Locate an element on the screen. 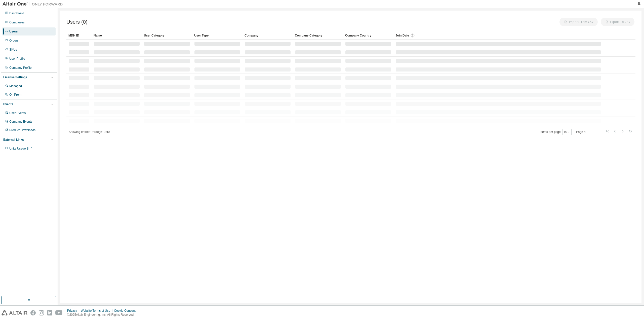 This screenshot has height=320, width=644. div: Company Category is located at coordinates (318, 35).